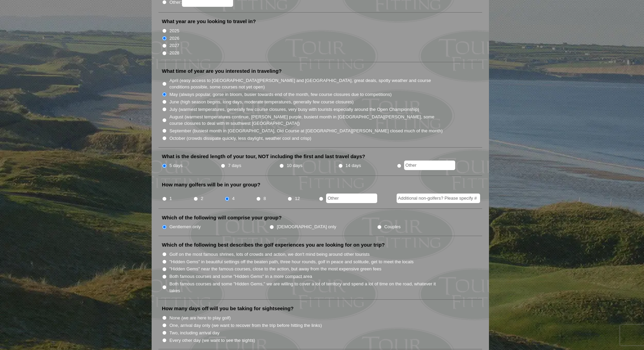  Describe the element at coordinates (240, 138) in the screenshot. I see `label: October (crowds dissipate quickly, less daylight, weather cool and crisp)` at that location.